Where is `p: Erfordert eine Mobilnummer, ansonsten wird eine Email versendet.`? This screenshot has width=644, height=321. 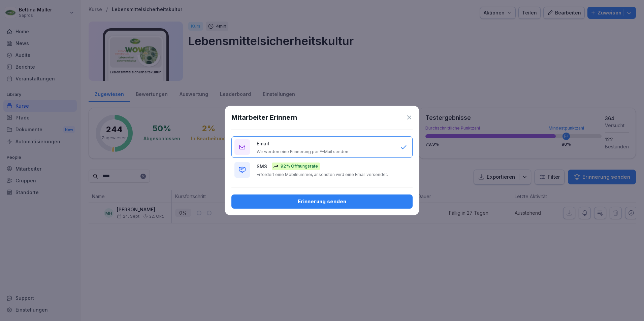
p: Erfordert eine Mobilnummer, ansonsten wird eine Email versendet. is located at coordinates (322, 175).